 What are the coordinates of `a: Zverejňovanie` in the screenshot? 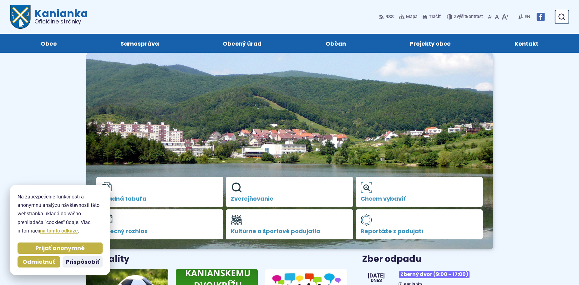 It's located at (289, 192).